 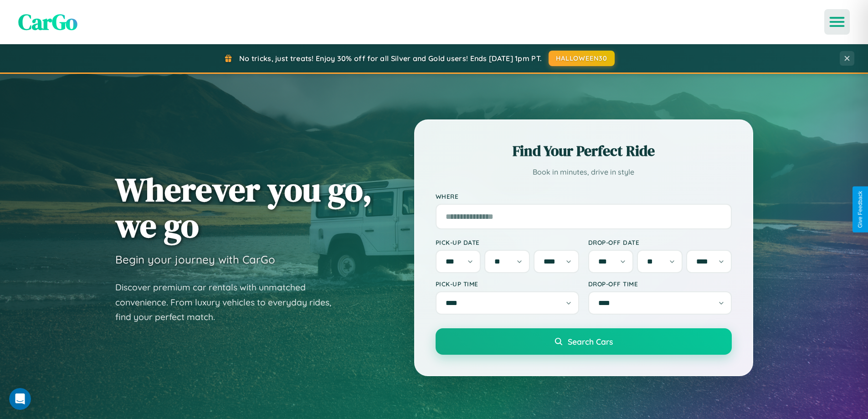 I want to click on label: Where, so click(x=584, y=196).